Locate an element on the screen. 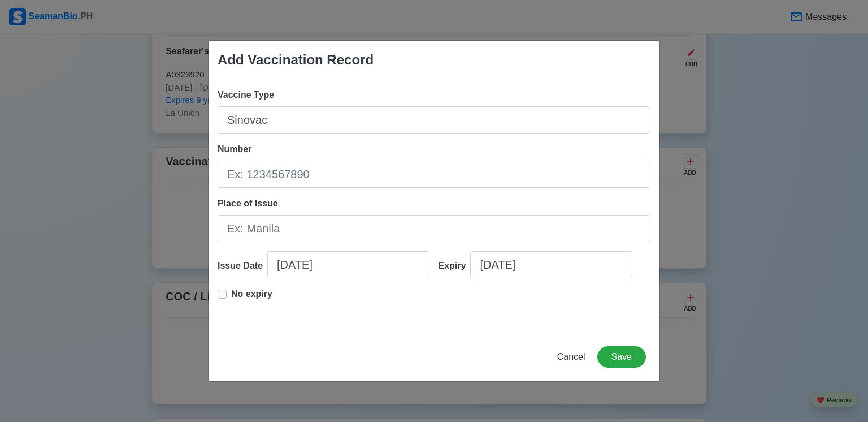 This screenshot has height=422, width=868. input: Ex: Manila is located at coordinates (434, 229).